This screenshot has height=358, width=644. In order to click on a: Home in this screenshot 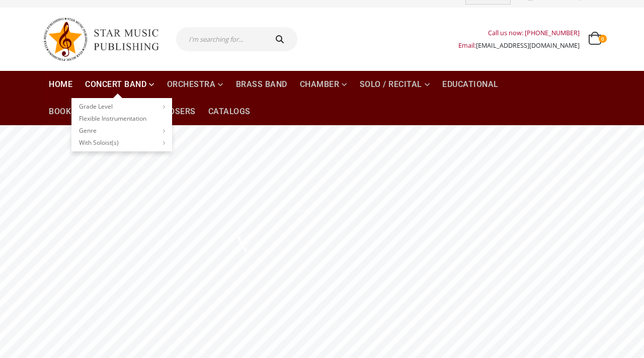, I will do `click(60, 84)`.